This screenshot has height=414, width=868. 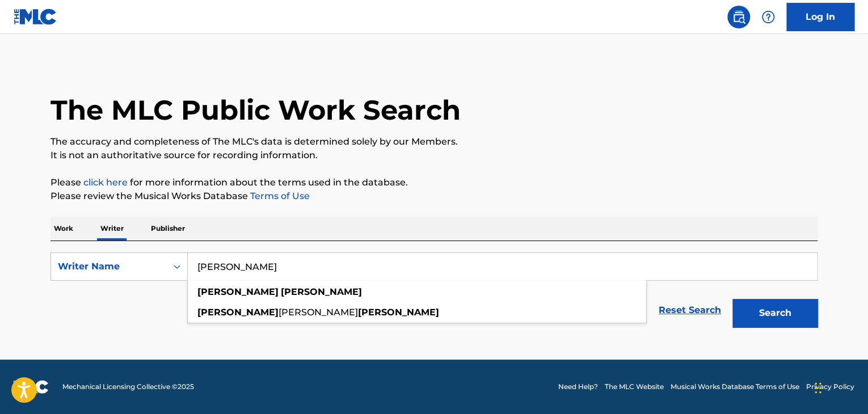 What do you see at coordinates (112, 229) in the screenshot?
I see `p: Writer` at bounding box center [112, 229].